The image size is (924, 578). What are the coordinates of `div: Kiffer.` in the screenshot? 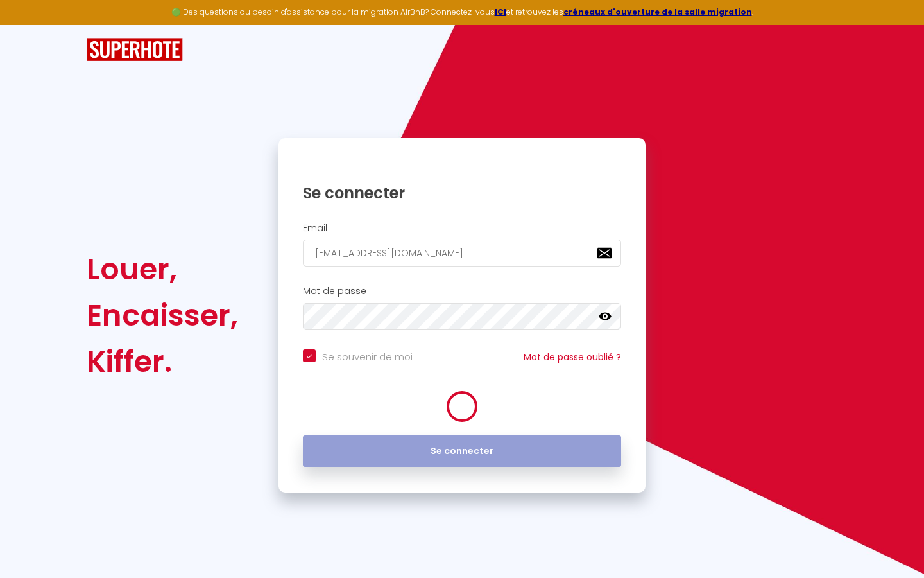 It's located at (162, 362).